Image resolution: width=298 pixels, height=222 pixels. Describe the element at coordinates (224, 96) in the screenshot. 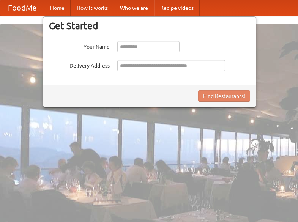

I see `button: Find Restaurants!` at that location.